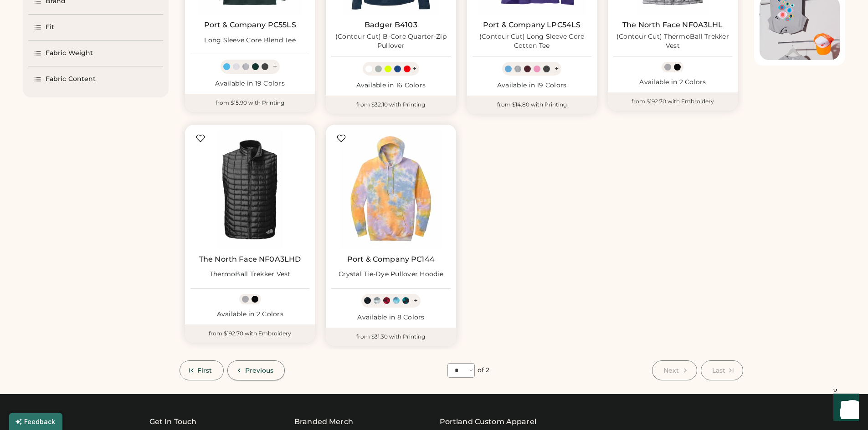 This screenshot has height=430, width=868. I want to click on button: Last, so click(722, 370).